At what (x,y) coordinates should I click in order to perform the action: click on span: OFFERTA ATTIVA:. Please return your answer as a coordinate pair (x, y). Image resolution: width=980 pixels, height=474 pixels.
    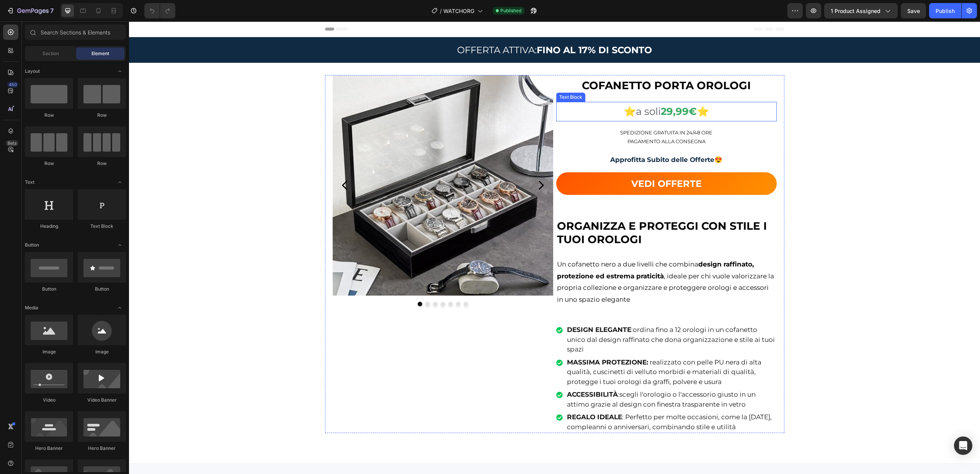
    Looking at the image, I should click on (425, 28).